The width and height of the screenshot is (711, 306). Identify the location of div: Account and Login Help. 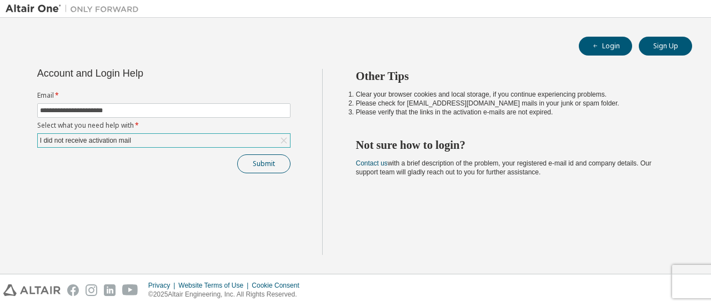
(138, 73).